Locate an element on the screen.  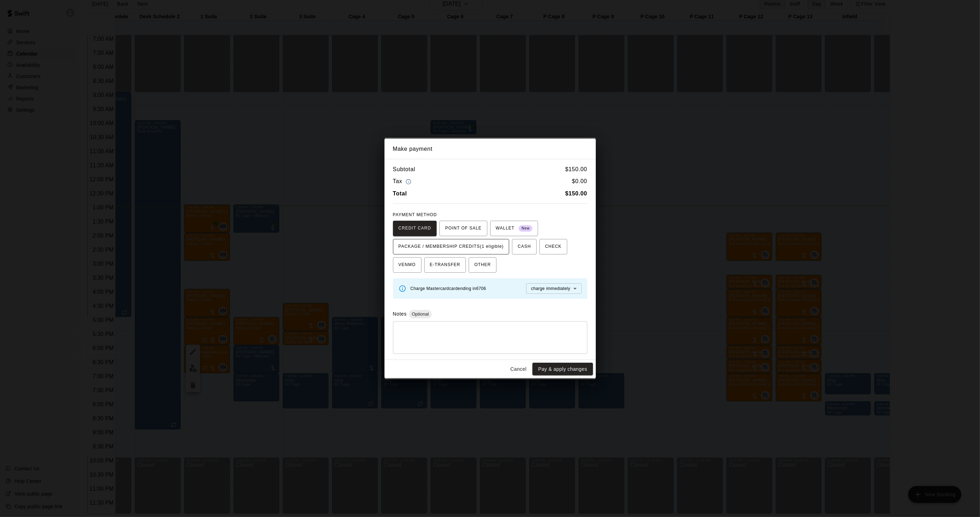
button: PACKAGE / MEMBERSHIP CREDITS(1 eligible) is located at coordinates (451, 247).